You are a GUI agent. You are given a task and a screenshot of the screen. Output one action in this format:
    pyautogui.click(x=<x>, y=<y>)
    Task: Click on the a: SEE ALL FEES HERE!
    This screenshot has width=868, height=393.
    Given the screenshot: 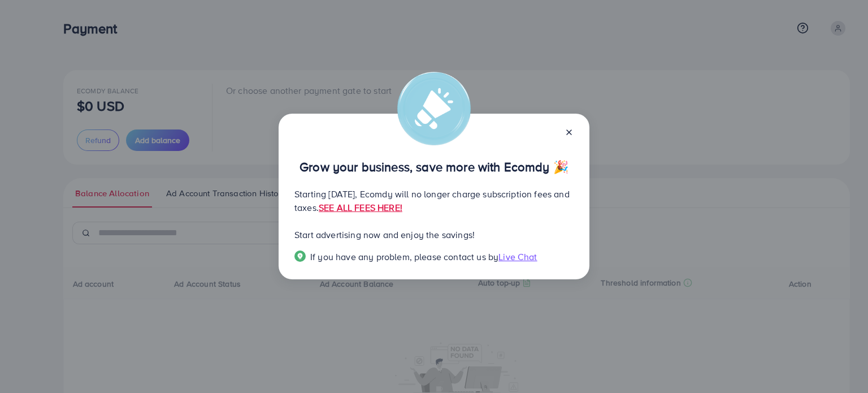 What is the action you would take?
    pyautogui.click(x=360, y=207)
    